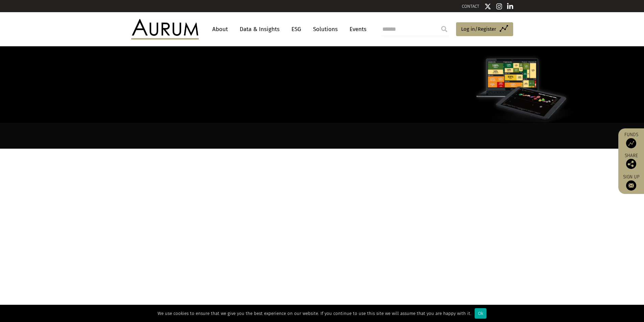 The height and width of the screenshot is (322, 644). Describe the element at coordinates (631, 186) in the screenshot. I see `img: Sign up to our newsletter` at that location.